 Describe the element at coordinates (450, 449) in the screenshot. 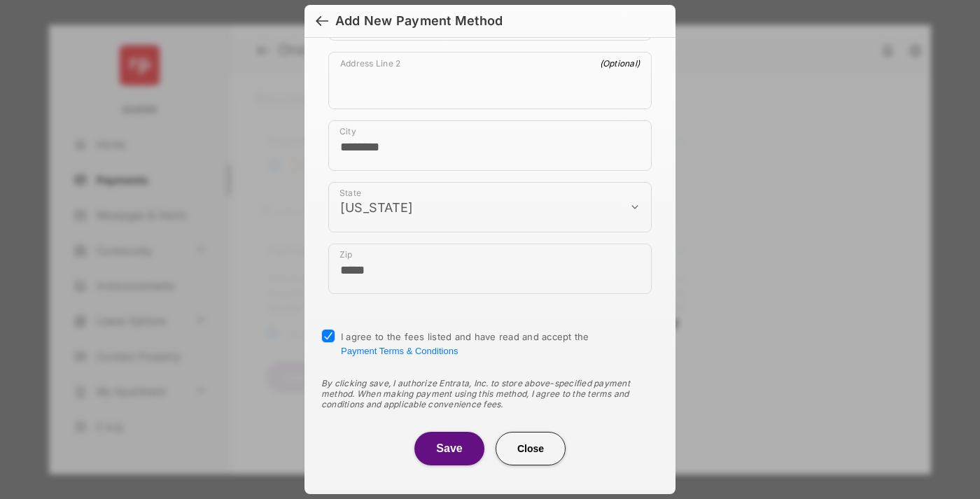

I see `button: Save` at that location.